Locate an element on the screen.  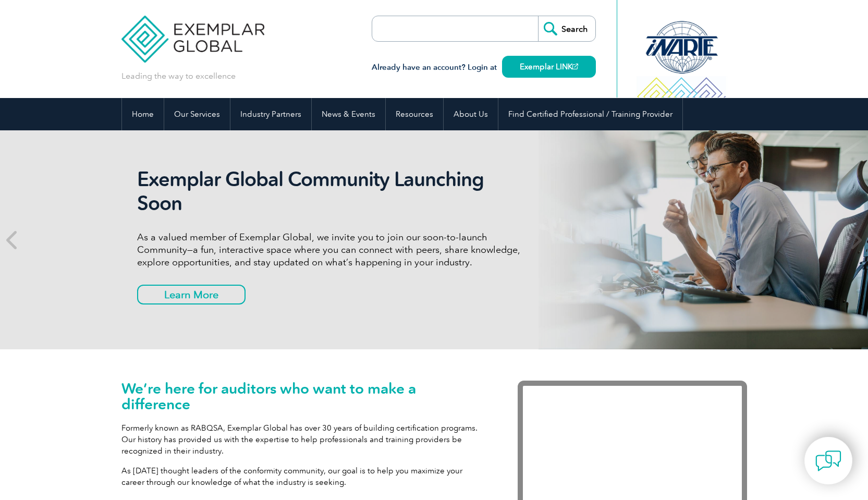
h2: Exemplar Global Community Launching Soon is located at coordinates (333, 192).